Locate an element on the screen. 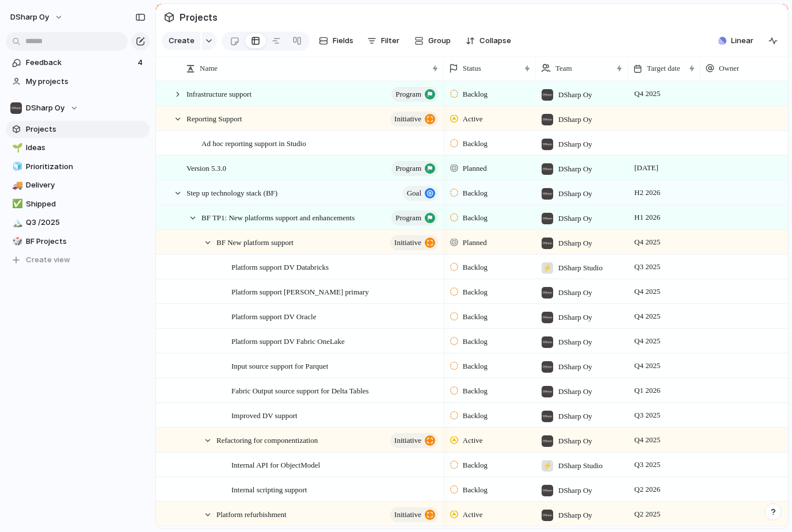 This screenshot has width=792, height=532. span: Input source support for Parquet is located at coordinates (280, 365).